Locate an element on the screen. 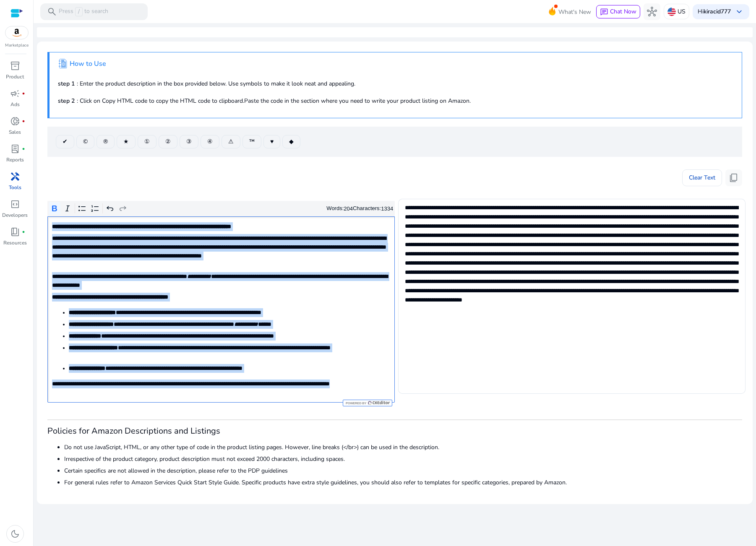  button: ③ is located at coordinates (189, 142).